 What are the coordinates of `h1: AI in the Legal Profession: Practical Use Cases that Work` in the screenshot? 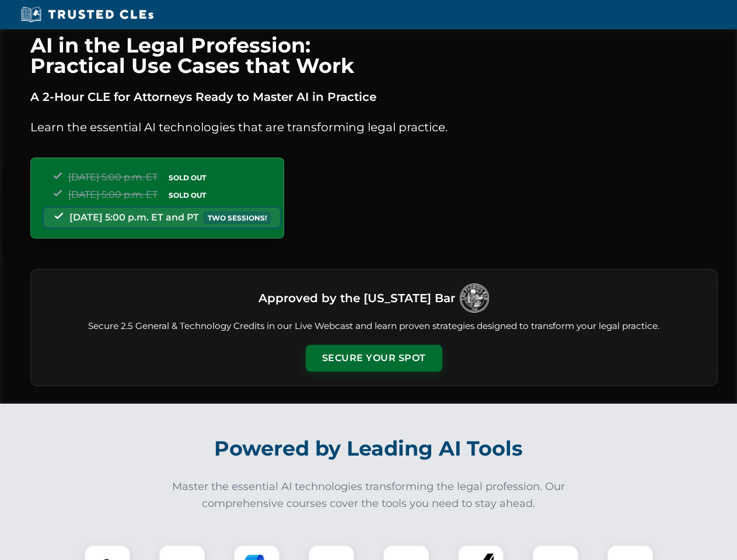 It's located at (374, 55).